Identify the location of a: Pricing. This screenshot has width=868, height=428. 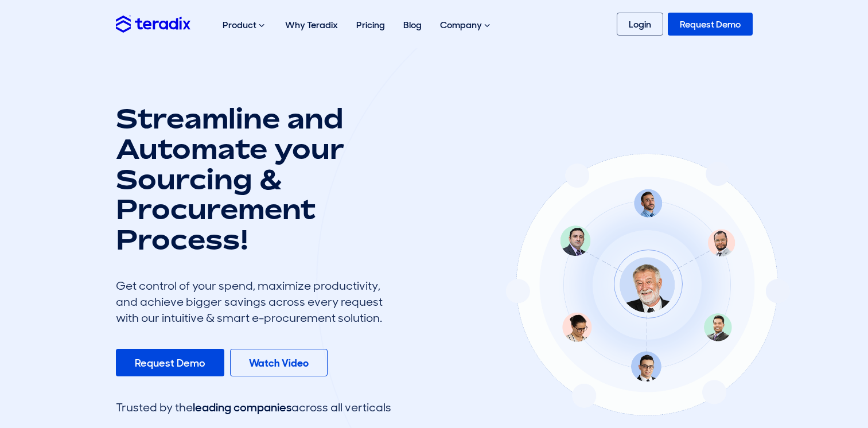
(370, 25).